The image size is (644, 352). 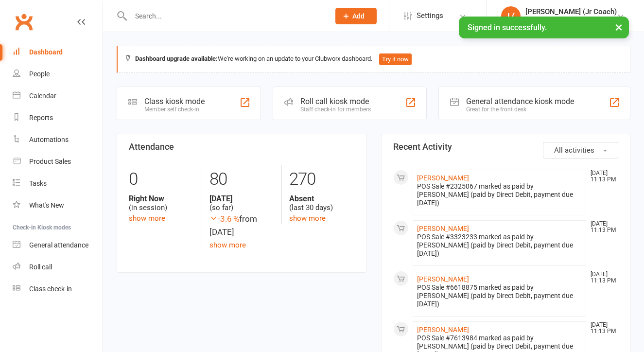 What do you see at coordinates (43, 96) in the screenshot?
I see `div: Calendar` at bounding box center [43, 96].